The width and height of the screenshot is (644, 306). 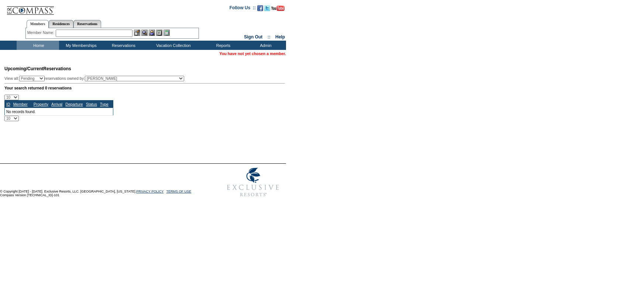 I want to click on a: Members, so click(x=38, y=24).